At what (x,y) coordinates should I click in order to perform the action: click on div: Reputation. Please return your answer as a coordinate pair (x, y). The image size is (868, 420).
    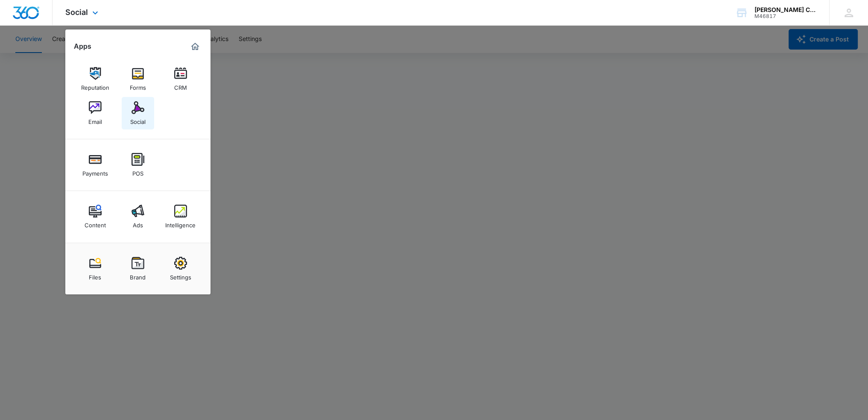
    Looking at the image, I should click on (95, 86).